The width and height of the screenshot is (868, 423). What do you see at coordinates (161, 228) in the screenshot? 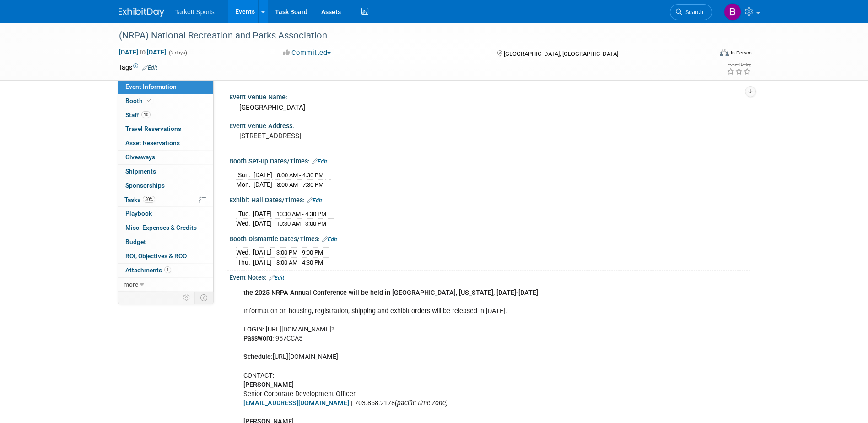
I see `span: Misc. Expenses & Credits` at bounding box center [161, 228].